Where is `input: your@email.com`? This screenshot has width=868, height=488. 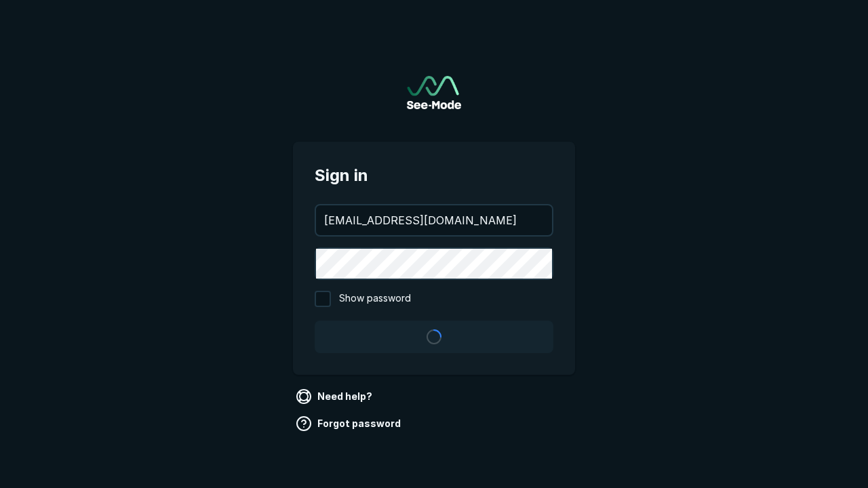
input: your@email.com is located at coordinates (434, 220).